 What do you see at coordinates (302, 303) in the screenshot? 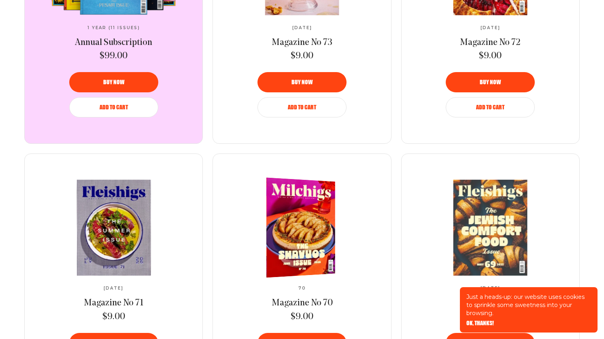
I see `a: Magazine No 70` at bounding box center [302, 303].